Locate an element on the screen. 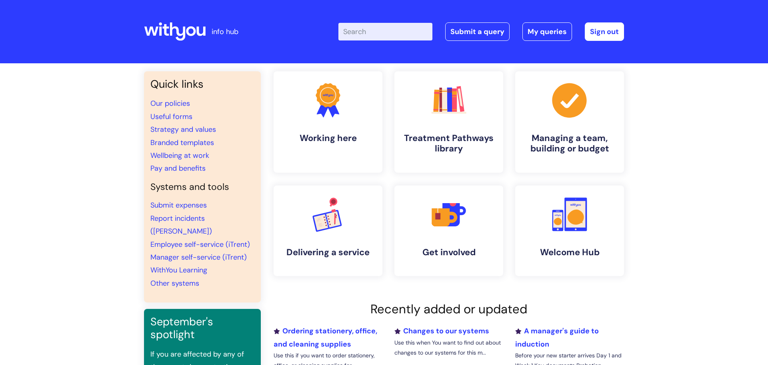 The width and height of the screenshot is (768, 365). input: Search is located at coordinates (385, 32).